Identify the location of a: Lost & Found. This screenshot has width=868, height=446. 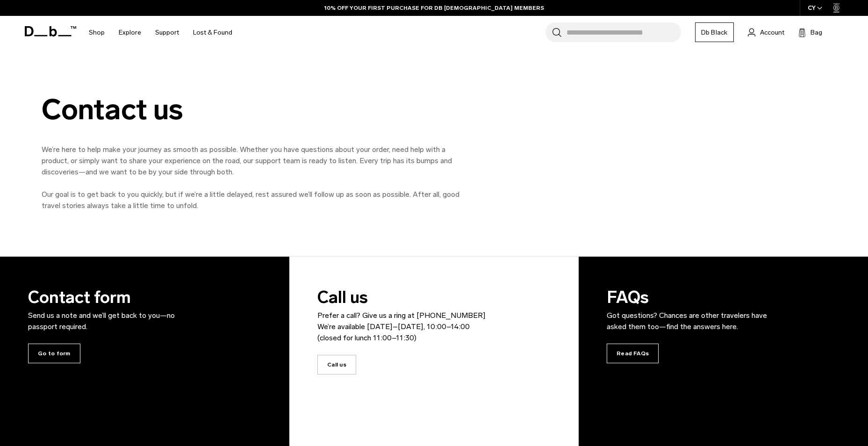
(213, 32).